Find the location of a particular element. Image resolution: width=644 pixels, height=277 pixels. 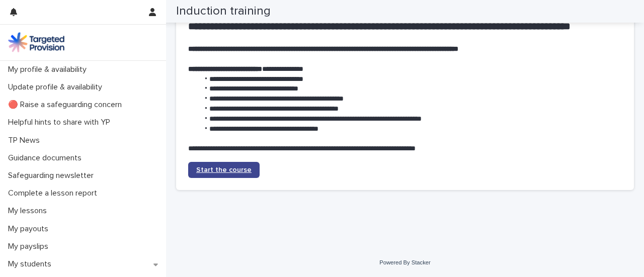

p: 🔴 Raise a safeguarding concern is located at coordinates (67, 105).